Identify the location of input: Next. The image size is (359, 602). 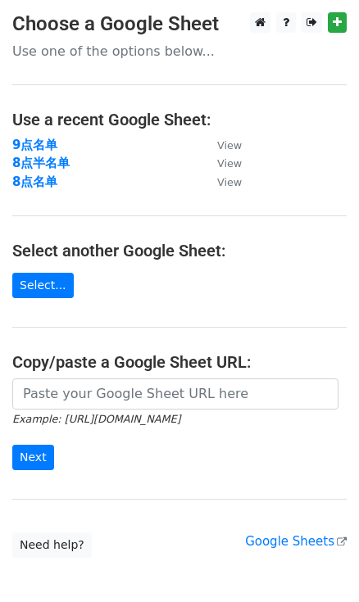
(33, 457).